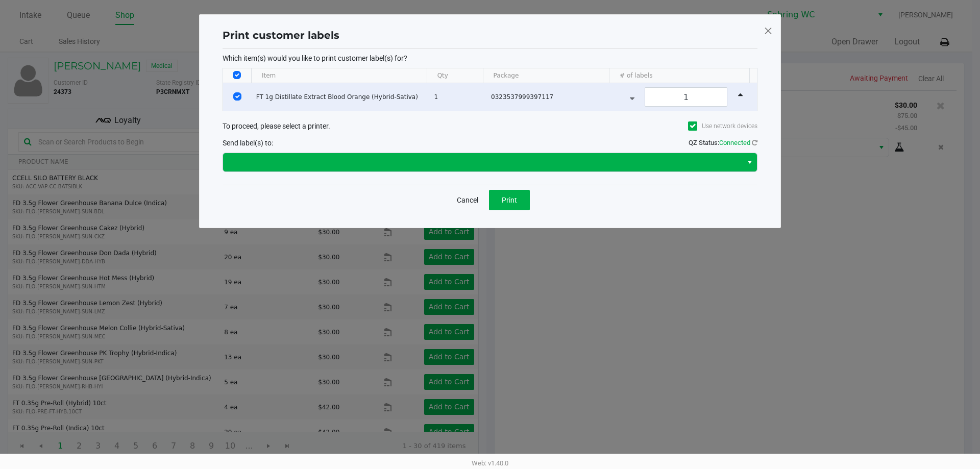  I want to click on th: Package, so click(545, 75).